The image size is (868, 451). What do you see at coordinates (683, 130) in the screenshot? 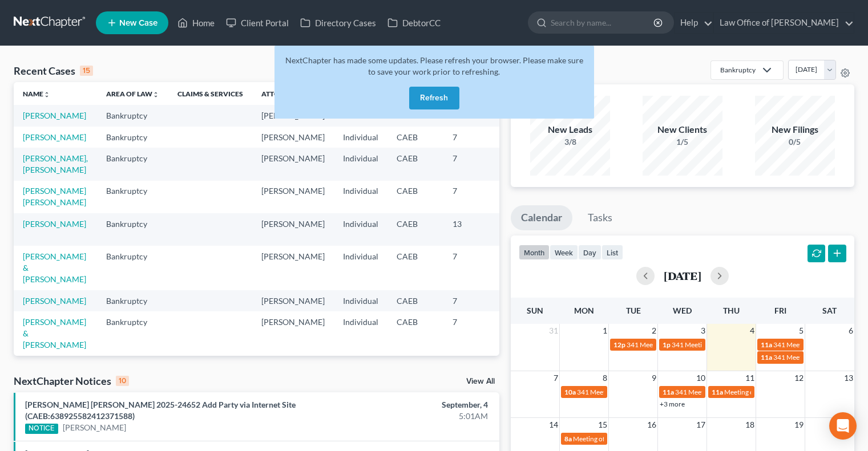
I see `div: New Clients` at bounding box center [683, 130].